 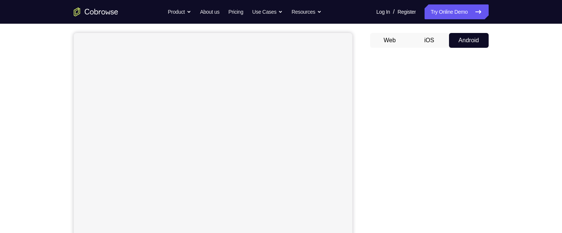 I want to click on button: Use Cases, so click(x=267, y=12).